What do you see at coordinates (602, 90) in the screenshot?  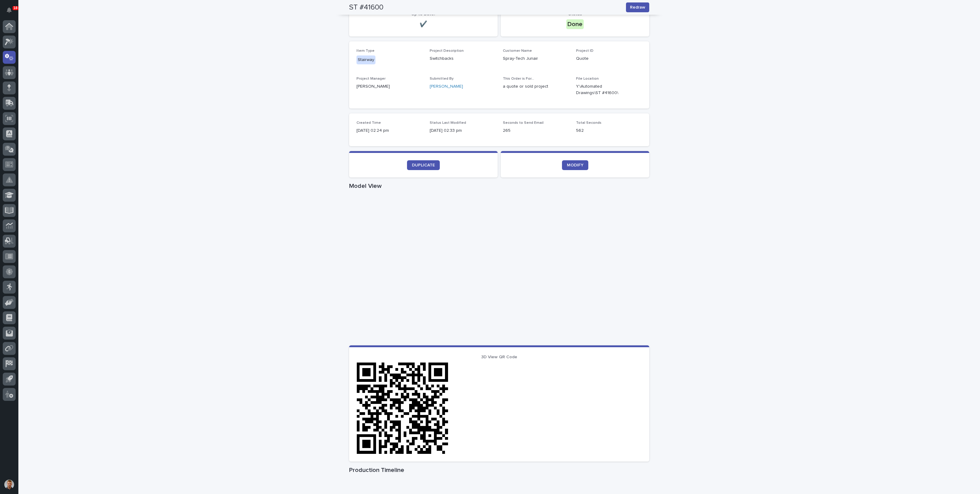 I see `Y:\Automated Drawings\ST #41600\` at bounding box center [602, 90].